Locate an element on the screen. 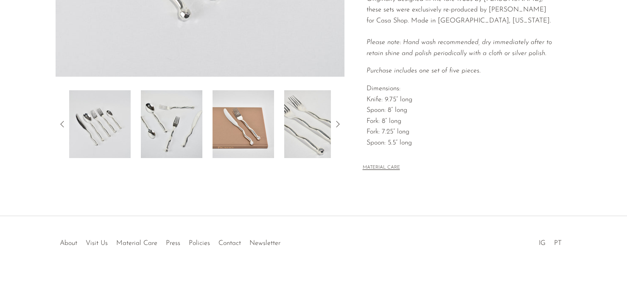  a: Visit Us is located at coordinates (97, 244).